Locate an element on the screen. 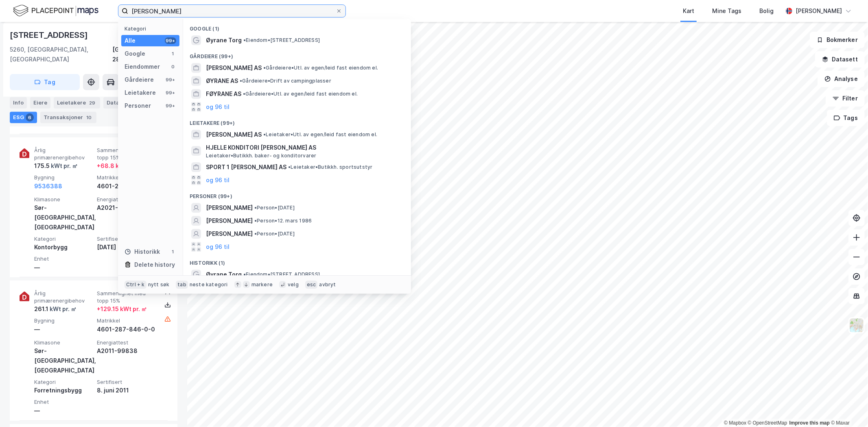 Image resolution: width=868 pixels, height=427 pixels. div: Gårdeiere (99+) is located at coordinates (297, 54).